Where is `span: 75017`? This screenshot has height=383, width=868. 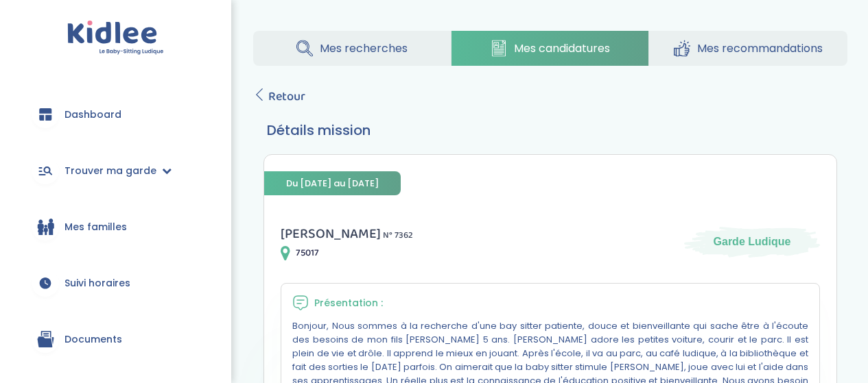
span: 75017 is located at coordinates (308, 253).